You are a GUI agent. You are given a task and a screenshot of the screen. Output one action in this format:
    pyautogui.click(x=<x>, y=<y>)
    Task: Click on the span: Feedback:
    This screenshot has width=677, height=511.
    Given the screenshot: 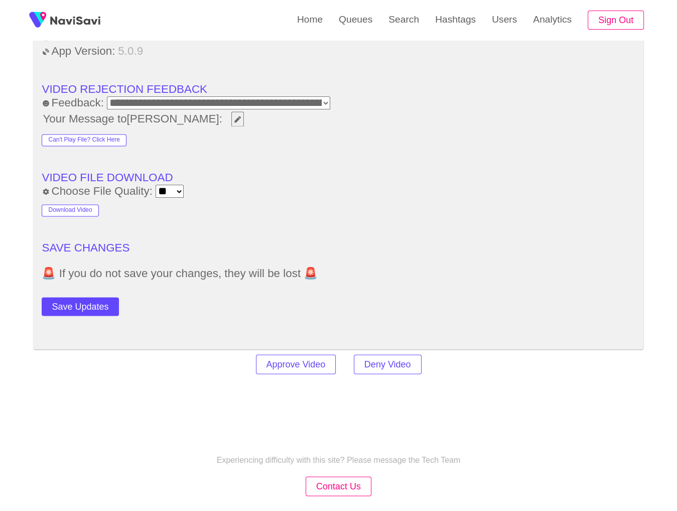 What is the action you would take?
    pyautogui.click(x=73, y=103)
    